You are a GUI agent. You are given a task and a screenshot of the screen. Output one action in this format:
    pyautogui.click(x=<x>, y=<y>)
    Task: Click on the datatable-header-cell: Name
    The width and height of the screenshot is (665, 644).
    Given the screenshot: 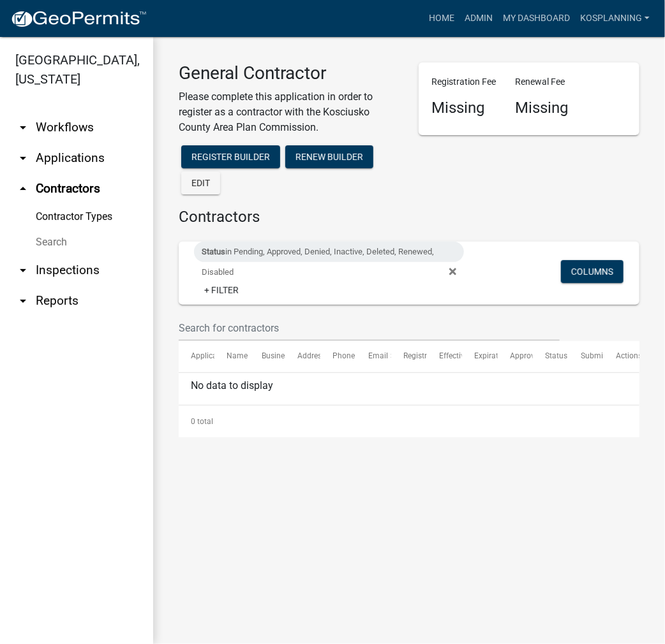 What is the action you would take?
    pyautogui.click(x=232, y=356)
    